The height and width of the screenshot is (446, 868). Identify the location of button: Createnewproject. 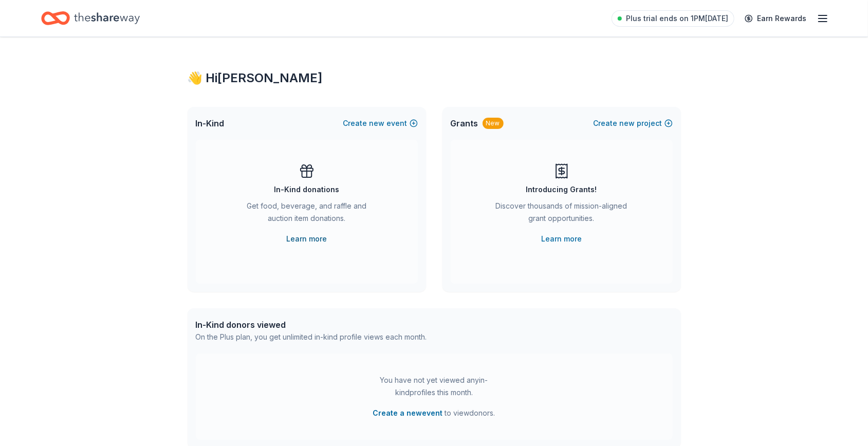
(633, 123).